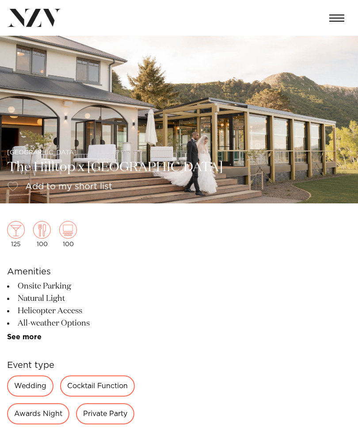 This screenshot has width=358, height=431. I want to click on div: Private Party, so click(105, 414).